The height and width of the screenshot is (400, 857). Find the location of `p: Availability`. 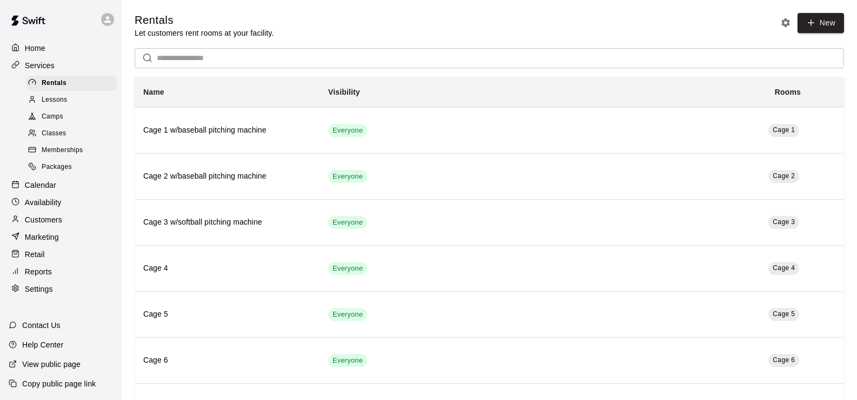

p: Availability is located at coordinates (43, 202).